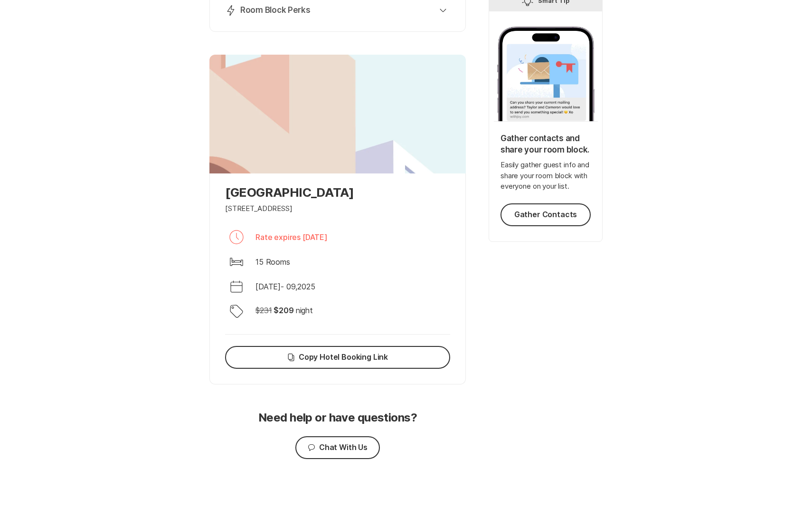 This screenshot has height=508, width=812. What do you see at coordinates (337, 357) in the screenshot?
I see `button: Copy Hotel Booking Link` at bounding box center [337, 357].